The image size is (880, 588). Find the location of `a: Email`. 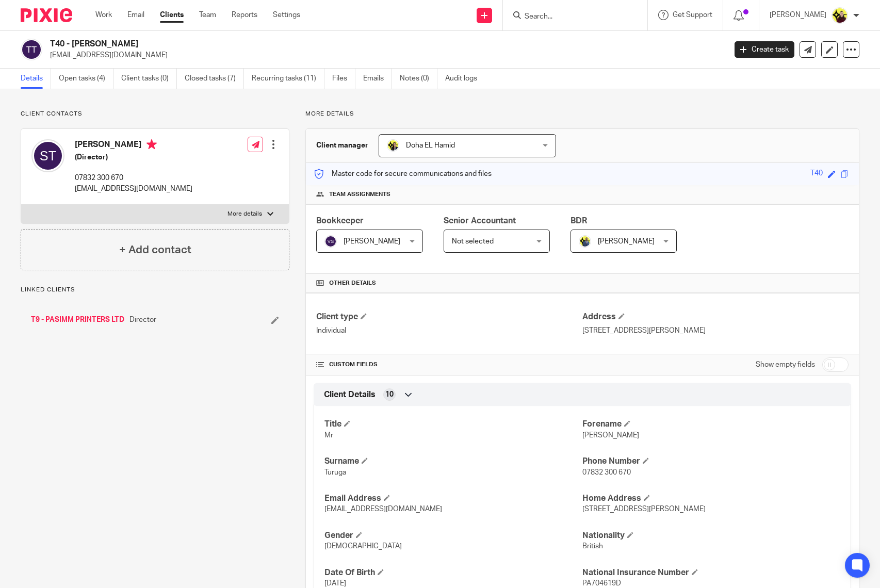

a: Email is located at coordinates (135, 15).